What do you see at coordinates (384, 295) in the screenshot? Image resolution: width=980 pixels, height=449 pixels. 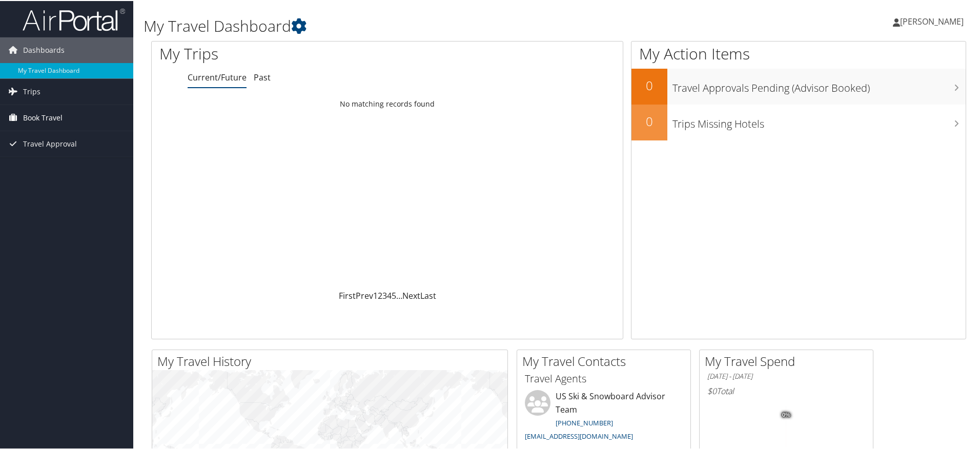 I see `a: 3` at bounding box center [384, 295].